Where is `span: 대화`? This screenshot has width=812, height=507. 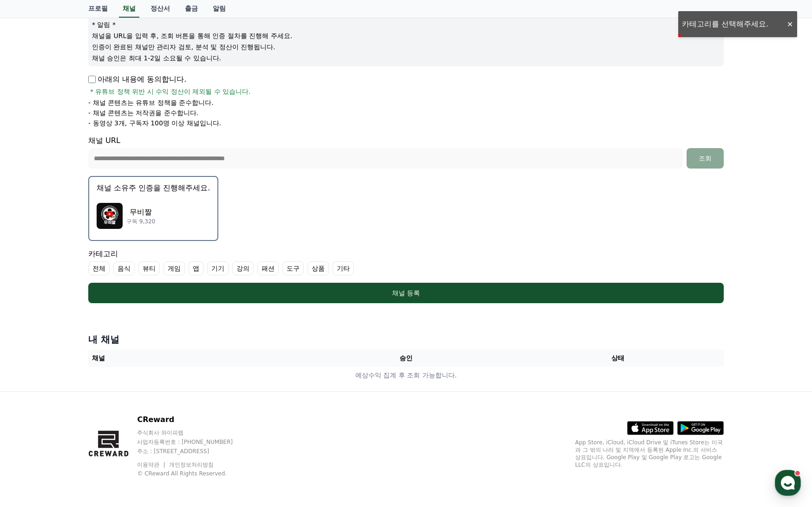 span: 대화 is located at coordinates (91, 312).